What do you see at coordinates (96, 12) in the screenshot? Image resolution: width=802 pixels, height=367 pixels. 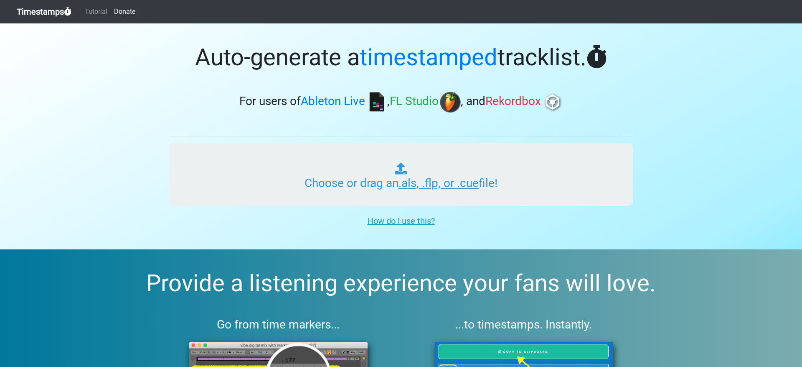 I see `a: Tutorial` at bounding box center [96, 12].